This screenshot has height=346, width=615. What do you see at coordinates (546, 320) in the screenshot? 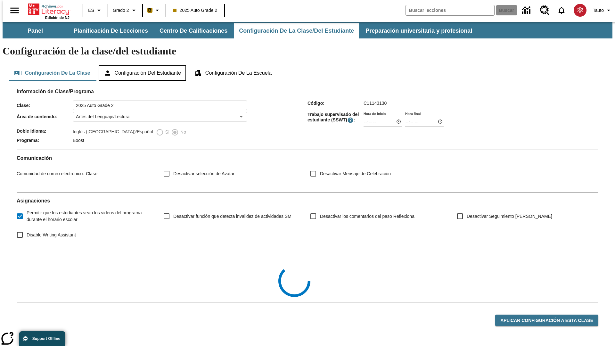
I see `button: Aplicar configuración a esta clase` at bounding box center [546, 320].